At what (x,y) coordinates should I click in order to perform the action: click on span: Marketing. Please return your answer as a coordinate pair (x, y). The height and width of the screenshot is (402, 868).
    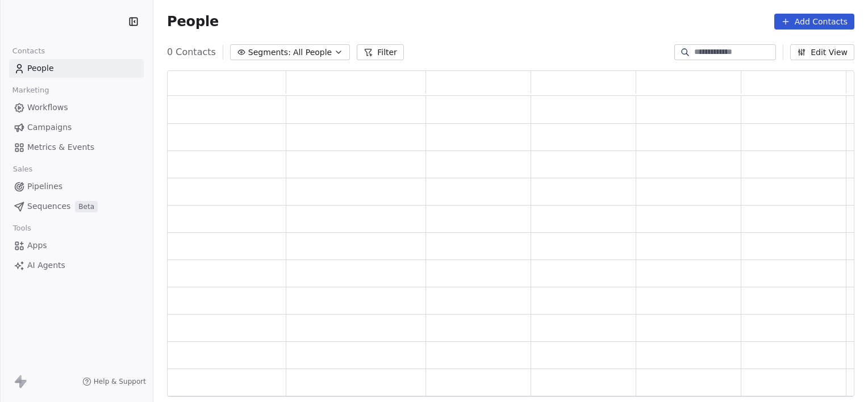
    Looking at the image, I should click on (30, 90).